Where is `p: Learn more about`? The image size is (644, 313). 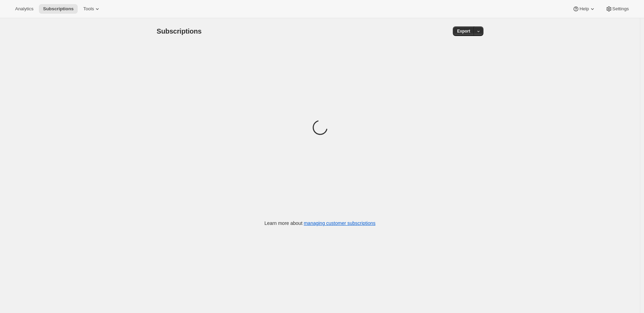
p: Learn more about is located at coordinates (320, 223).